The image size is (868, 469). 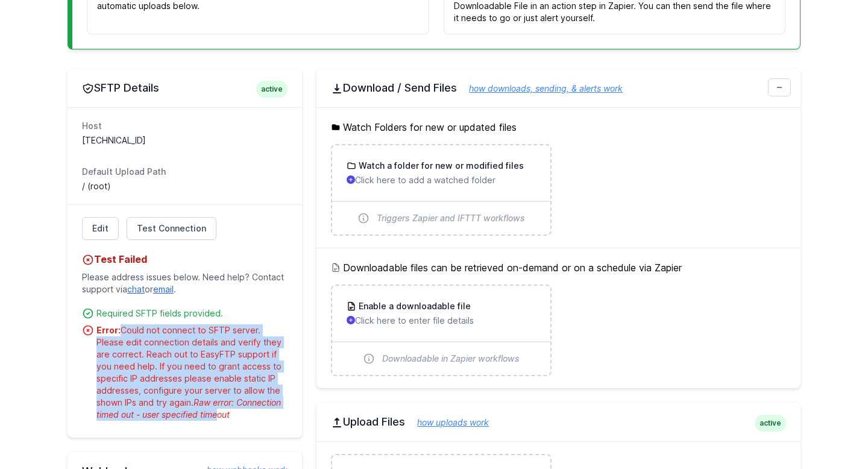 What do you see at coordinates (192, 313) in the screenshot?
I see `div: Required SFTP fields provided.` at bounding box center [192, 313].